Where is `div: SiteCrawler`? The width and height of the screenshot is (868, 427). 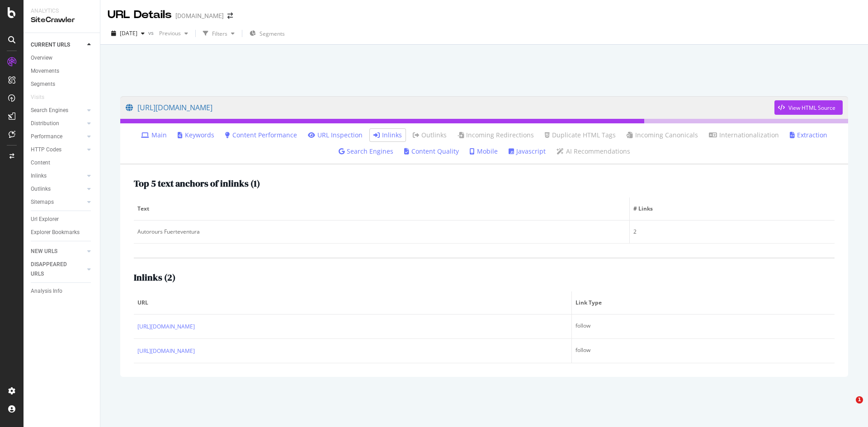 div: SiteCrawler is located at coordinates (62, 20).